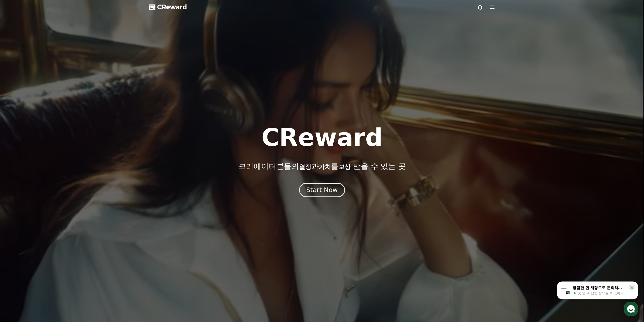 Image resolution: width=644 pixels, height=322 pixels. I want to click on div: Start Now, so click(322, 190).